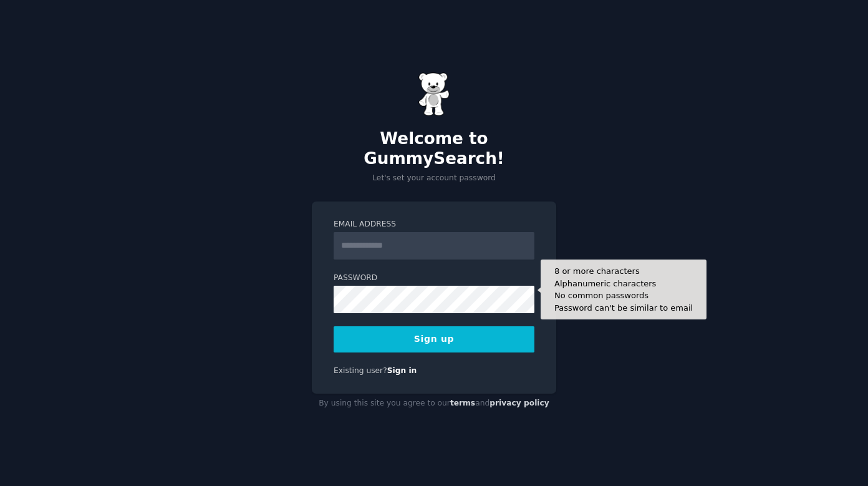  Describe the element at coordinates (463, 403) in the screenshot. I see `a: terms` at that location.